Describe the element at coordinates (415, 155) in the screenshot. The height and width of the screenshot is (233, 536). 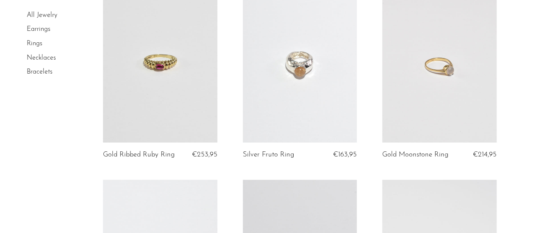
I see `a: Gold Moonstone Ring` at that location.